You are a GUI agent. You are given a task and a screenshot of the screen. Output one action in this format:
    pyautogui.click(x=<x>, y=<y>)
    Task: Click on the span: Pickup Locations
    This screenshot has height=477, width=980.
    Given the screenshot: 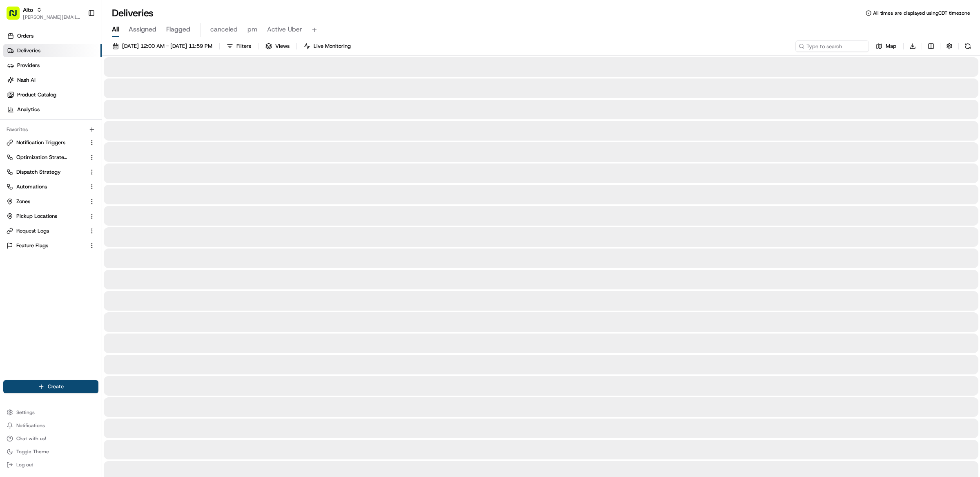 What is the action you would take?
    pyautogui.click(x=37, y=217)
    